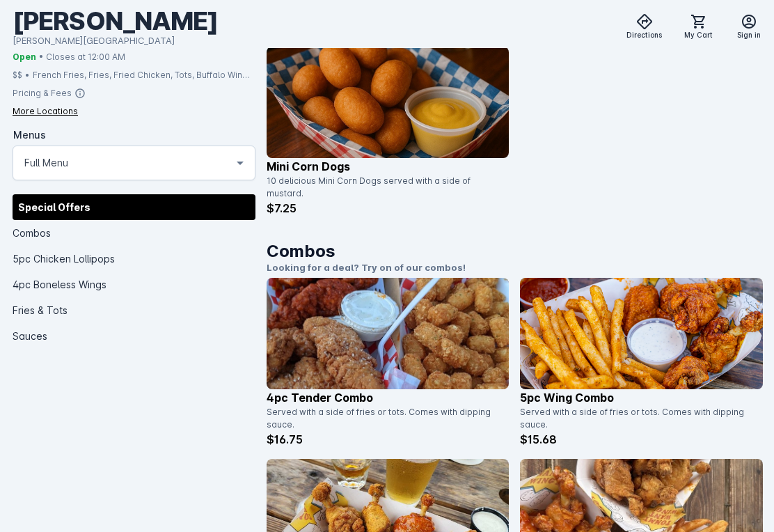 The height and width of the screenshot is (532, 774). Describe the element at coordinates (133, 206) in the screenshot. I see `div: Special Offers` at that location.